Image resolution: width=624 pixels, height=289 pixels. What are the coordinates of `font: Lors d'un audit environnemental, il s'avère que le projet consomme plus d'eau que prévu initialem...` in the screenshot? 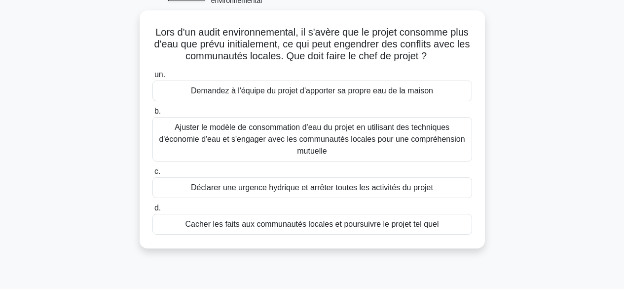 It's located at (312, 44).